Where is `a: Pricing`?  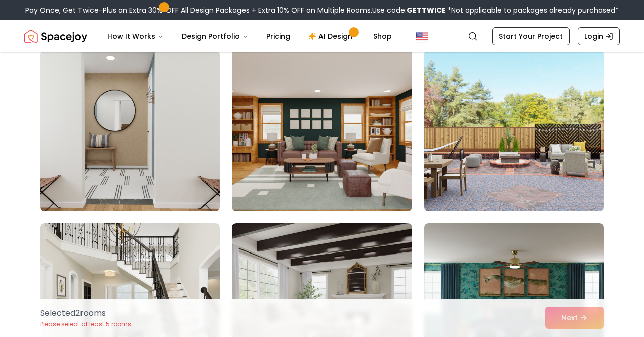 a: Pricing is located at coordinates (278, 36).